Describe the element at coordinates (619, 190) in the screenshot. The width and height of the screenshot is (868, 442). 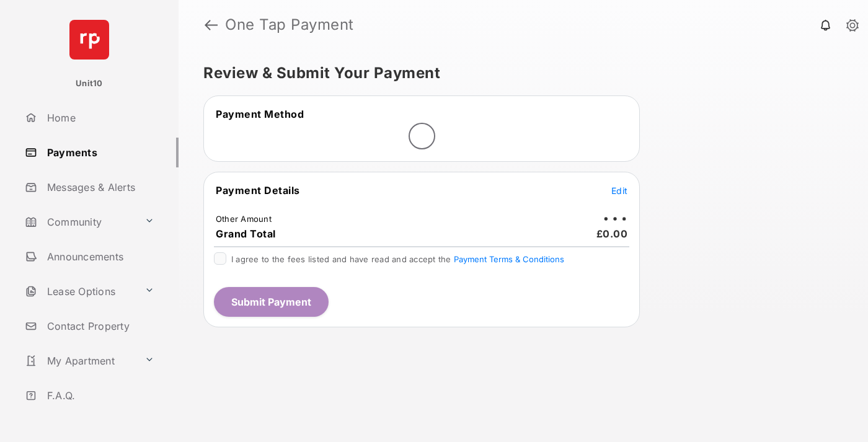
I see `span: Edit` at that location.